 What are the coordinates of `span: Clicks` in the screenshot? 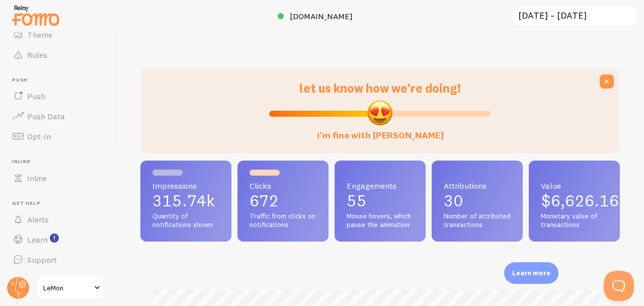 It's located at (283, 186).